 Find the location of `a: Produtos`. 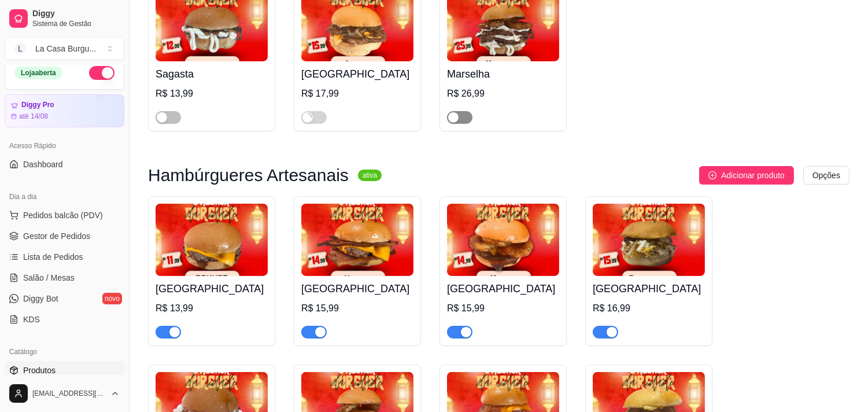

a: Produtos is located at coordinates (64, 371).